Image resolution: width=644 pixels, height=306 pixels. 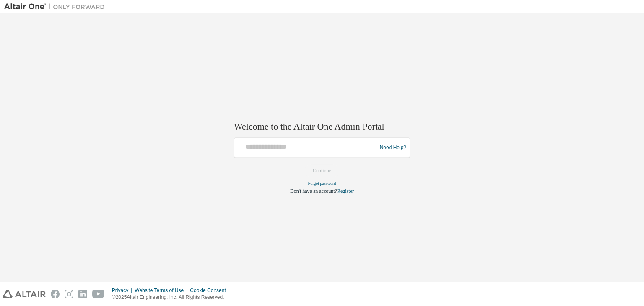 I want to click on a: Register, so click(x=346, y=192).